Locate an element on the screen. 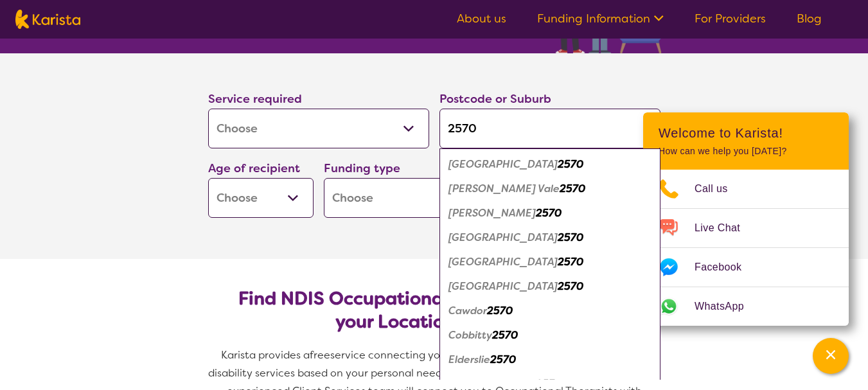 This screenshot has height=390, width=868. h2: Welcome to Karista! is located at coordinates (746, 133).